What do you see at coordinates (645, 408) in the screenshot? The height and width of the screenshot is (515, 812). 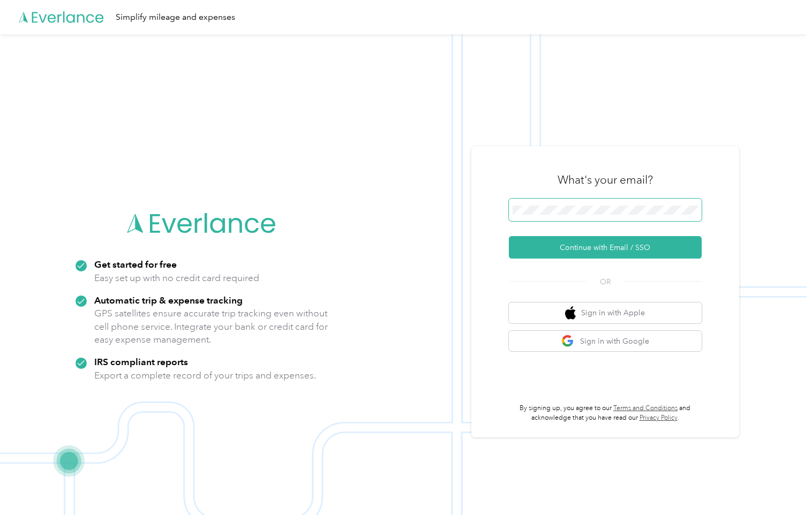 I see `a: Terms and Conditions` at bounding box center [645, 408].